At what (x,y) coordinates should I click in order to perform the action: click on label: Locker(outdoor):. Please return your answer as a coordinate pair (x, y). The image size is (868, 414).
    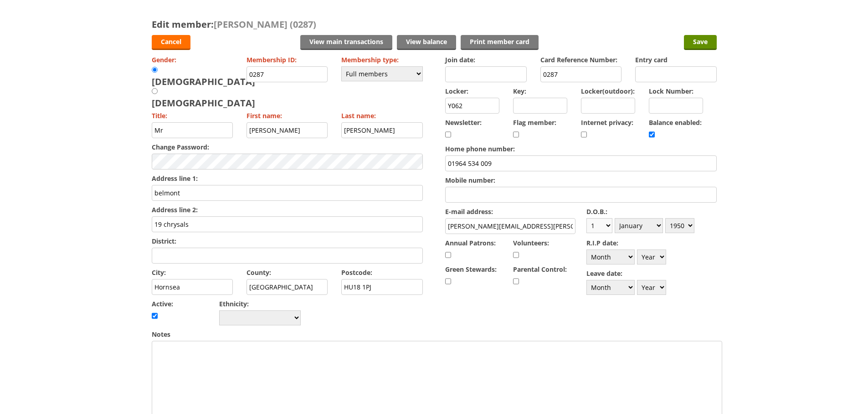
    Looking at the image, I should click on (608, 91).